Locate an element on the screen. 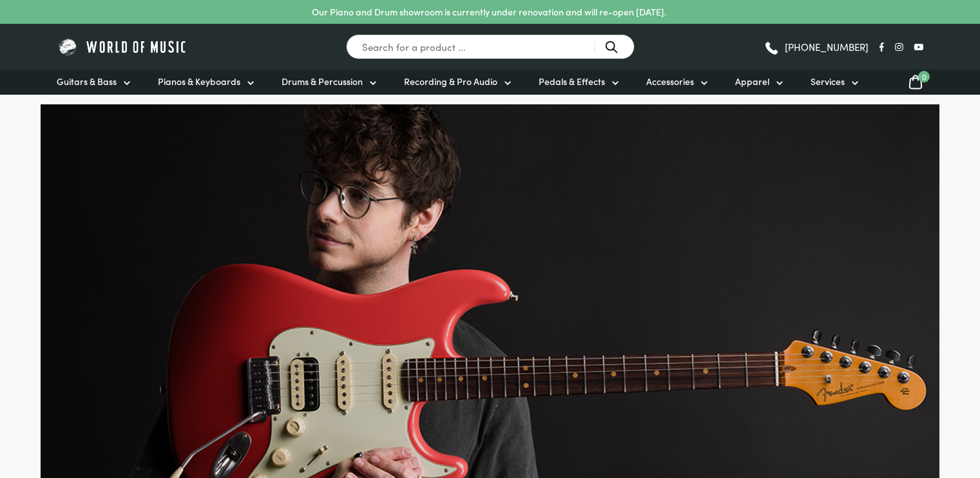 Image resolution: width=980 pixels, height=478 pixels. input: Search for a product ... is located at coordinates (490, 46).